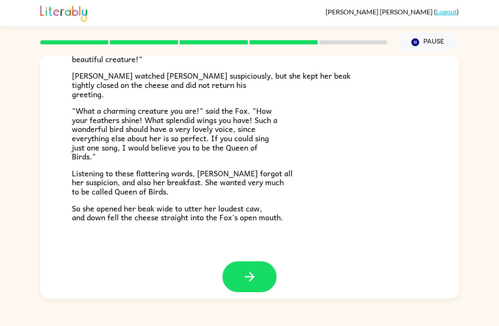 The image size is (499, 326). I want to click on span: "What a charming creature you are!" said the Fox. "How your feathers shine! What splendid wings y..., so click(175, 133).